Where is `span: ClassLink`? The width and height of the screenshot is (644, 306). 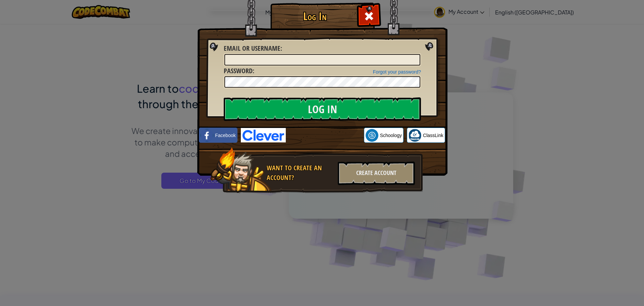 span: ClassLink is located at coordinates (433, 135).